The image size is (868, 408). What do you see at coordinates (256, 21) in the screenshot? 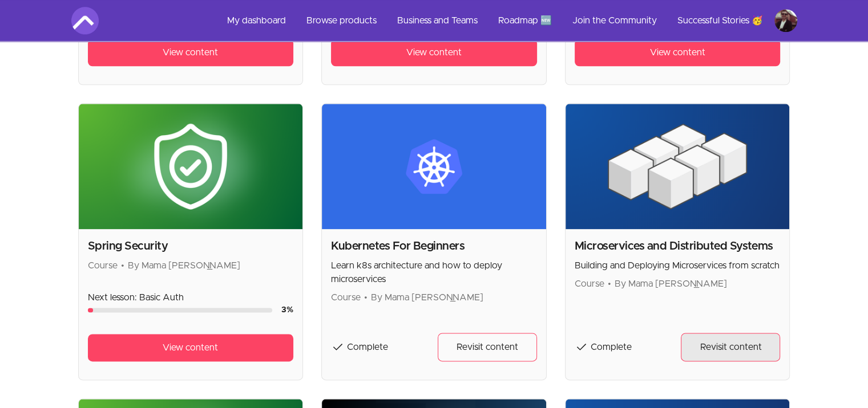
I see `a: My dashboard` at bounding box center [256, 21].